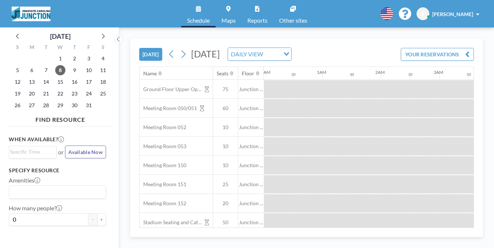  What do you see at coordinates (88, 48) in the screenshot?
I see `div: F` at bounding box center [88, 48].